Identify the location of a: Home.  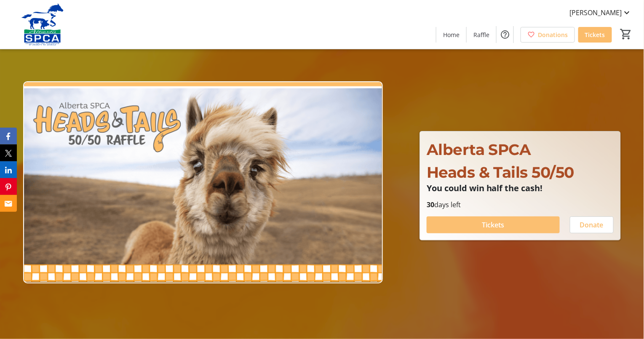
(451, 35).